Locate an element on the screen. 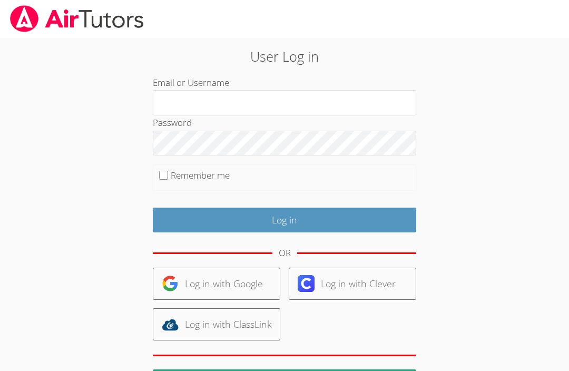  h2: User Log in is located at coordinates (284, 56).